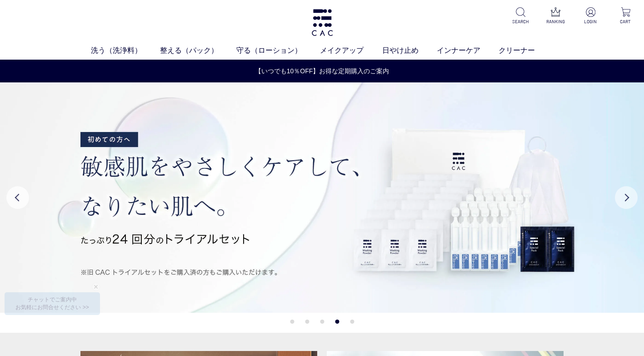 This screenshot has height=356, width=644. What do you see at coordinates (322, 71) in the screenshot?
I see `a: 【いつでも10％OFF】お得な定期購入のご案内` at bounding box center [322, 71].